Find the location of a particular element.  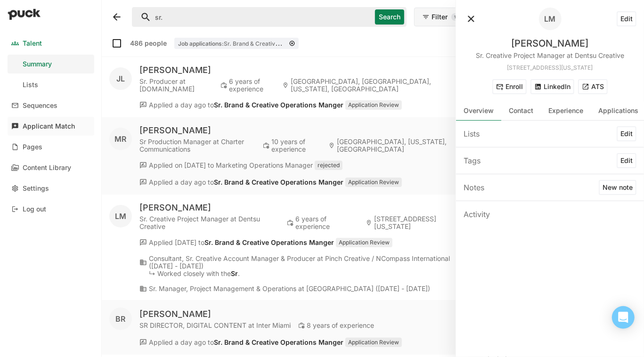

button: Enroll is located at coordinates (509, 86).